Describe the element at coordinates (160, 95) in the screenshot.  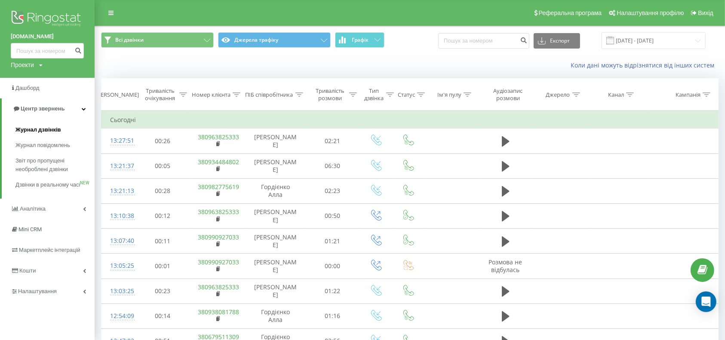
I see `div: Тривалість очікування` at that location.